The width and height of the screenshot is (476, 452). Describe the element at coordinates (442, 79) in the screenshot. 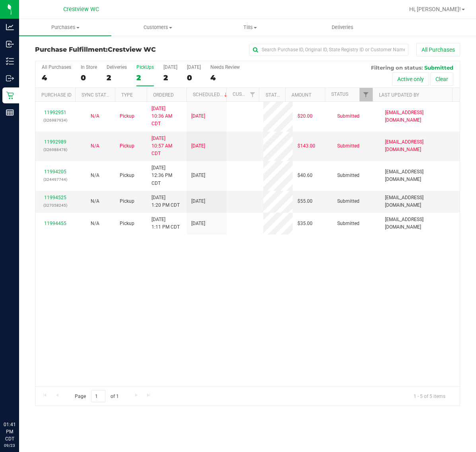

I see `button: Clear` at that location.